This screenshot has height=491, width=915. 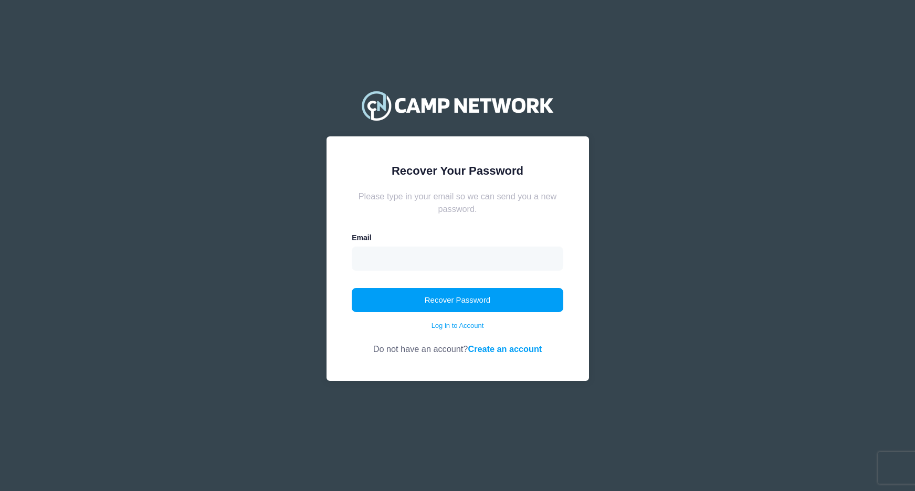 What do you see at coordinates (504, 349) in the screenshot?
I see `a: Create an account` at bounding box center [504, 349].